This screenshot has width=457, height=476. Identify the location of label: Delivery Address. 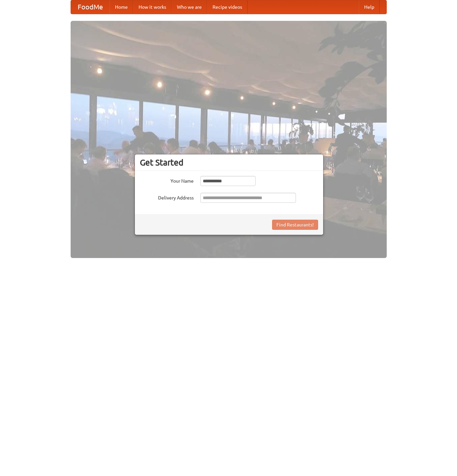
(167, 197).